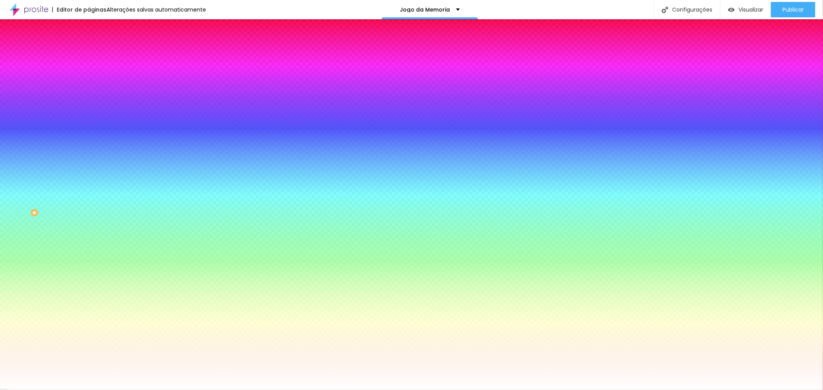 The width and height of the screenshot is (823, 390). Describe the element at coordinates (665, 10) in the screenshot. I see `img: Icone` at that location.